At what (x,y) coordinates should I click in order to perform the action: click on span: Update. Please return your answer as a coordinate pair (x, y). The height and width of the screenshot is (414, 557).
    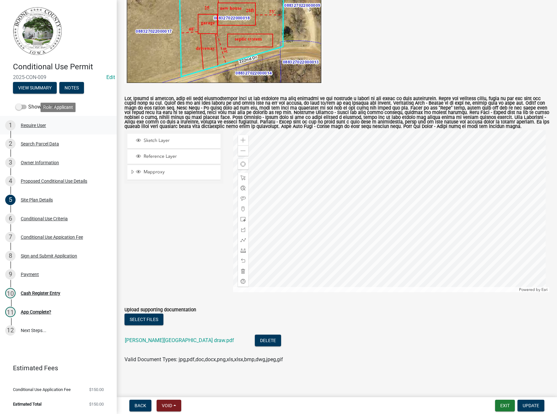
    Looking at the image, I should click on (531, 406).